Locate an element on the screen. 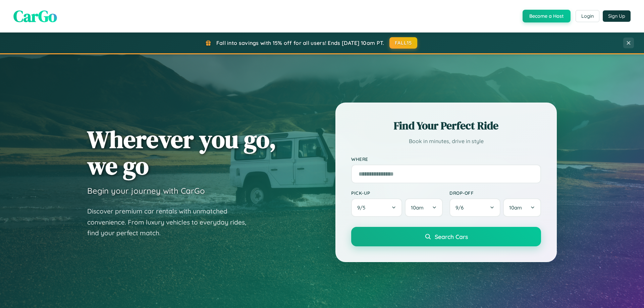  span: CarGo is located at coordinates (35, 16).